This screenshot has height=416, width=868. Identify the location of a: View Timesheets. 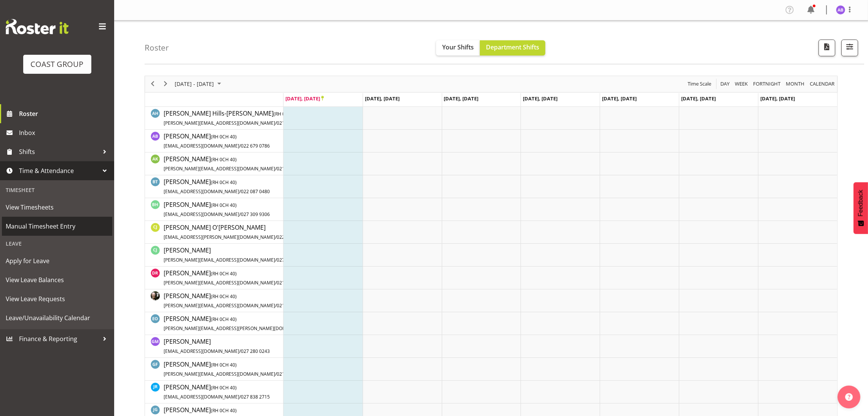
(57, 207).